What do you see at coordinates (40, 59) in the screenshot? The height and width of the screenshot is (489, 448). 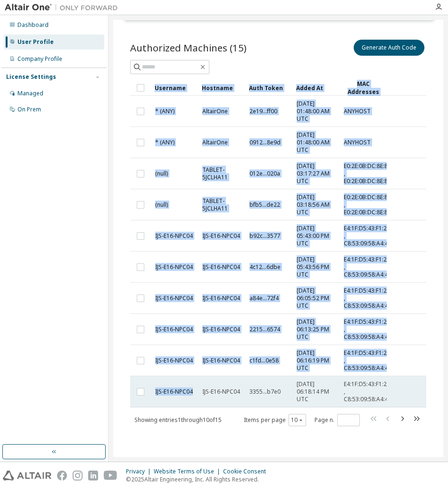 I see `div: Company Profile` at bounding box center [40, 59].